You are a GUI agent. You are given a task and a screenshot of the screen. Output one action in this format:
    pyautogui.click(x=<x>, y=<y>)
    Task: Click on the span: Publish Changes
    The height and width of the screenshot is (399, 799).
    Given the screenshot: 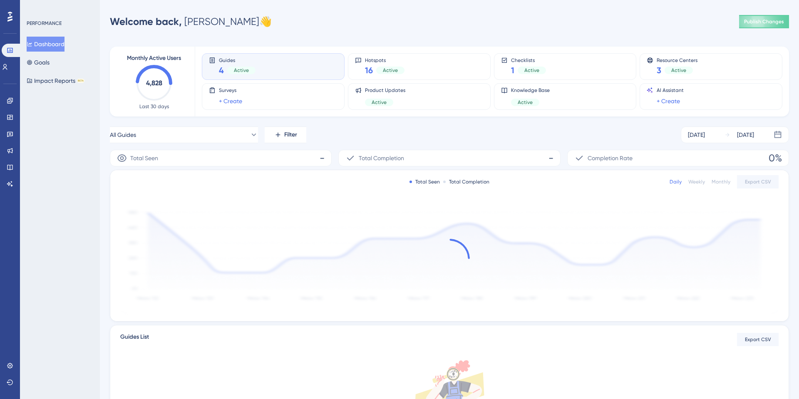 What is the action you would take?
    pyautogui.click(x=764, y=22)
    